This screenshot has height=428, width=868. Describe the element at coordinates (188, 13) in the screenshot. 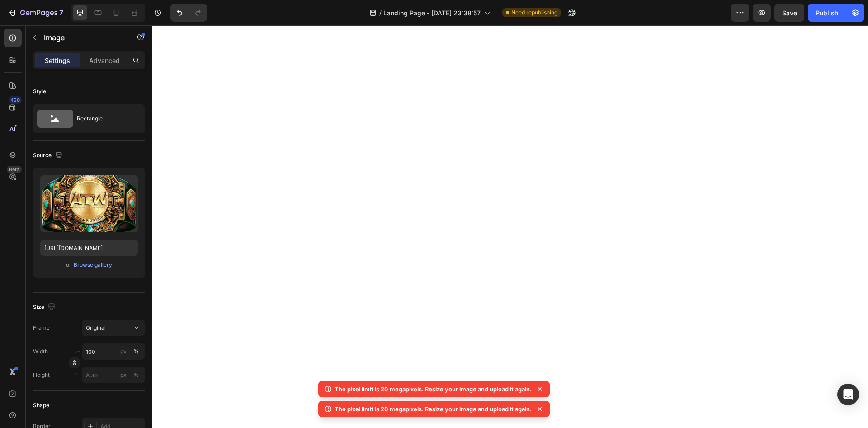

I see `div: Undo/Redo` at that location.